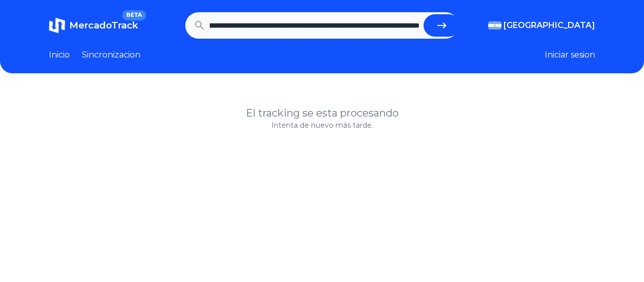 This screenshot has height=282, width=644. Describe the element at coordinates (93, 25) in the screenshot. I see `a: MercadoTrackBETA` at that location.